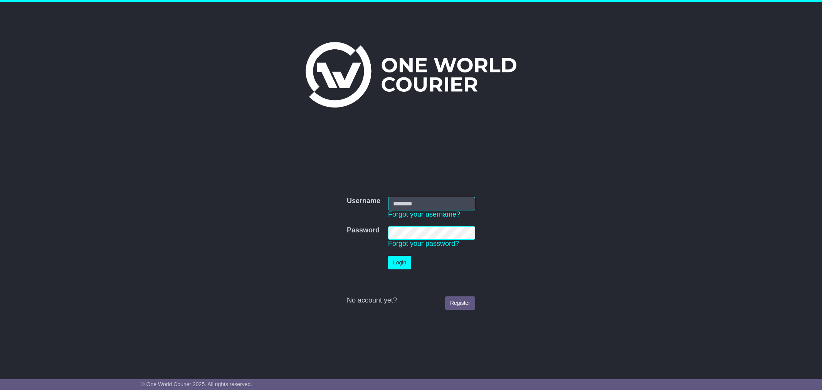  What do you see at coordinates (363, 201) in the screenshot?
I see `label: Username` at bounding box center [363, 201].